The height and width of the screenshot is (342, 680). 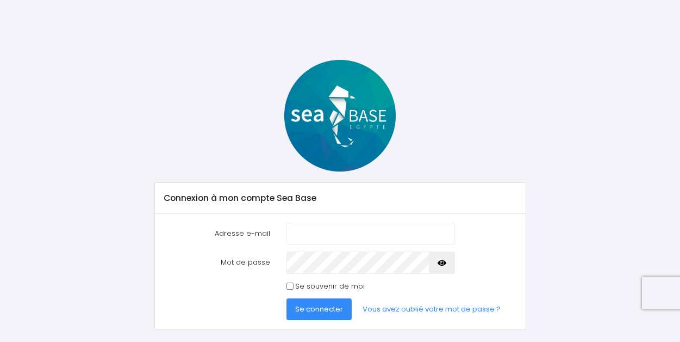 I want to click on button: Se connecter, so click(x=319, y=309).